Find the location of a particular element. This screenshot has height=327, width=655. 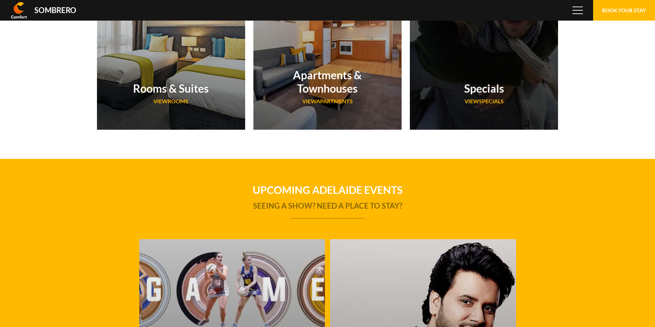

h2: SEEING A SHOW? NEED A PLACE TO STAY? is located at coordinates (327, 210).